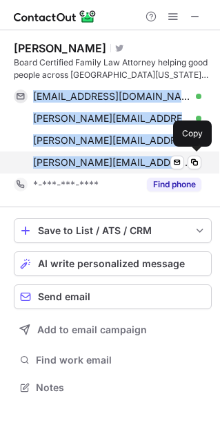  I want to click on span: AI write personalized message, so click(111, 264).